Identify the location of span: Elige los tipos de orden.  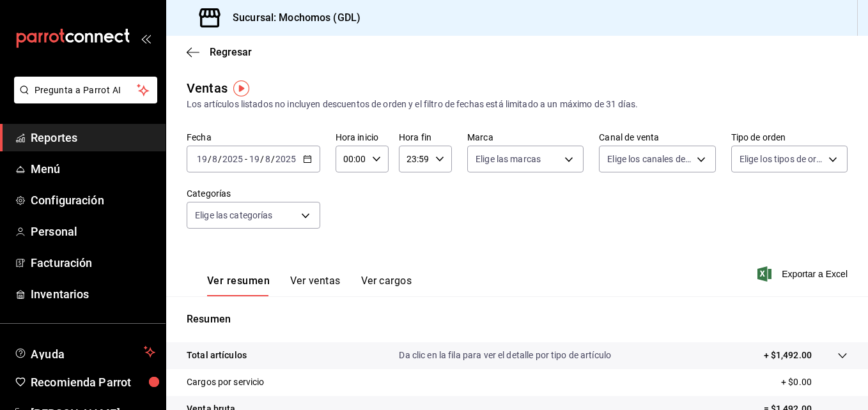
(782, 159).